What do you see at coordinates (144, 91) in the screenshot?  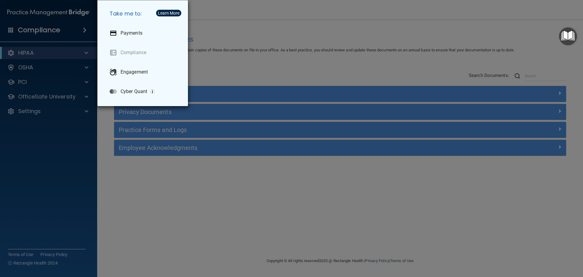 I see `a: Cyber Quant` at bounding box center [144, 91].